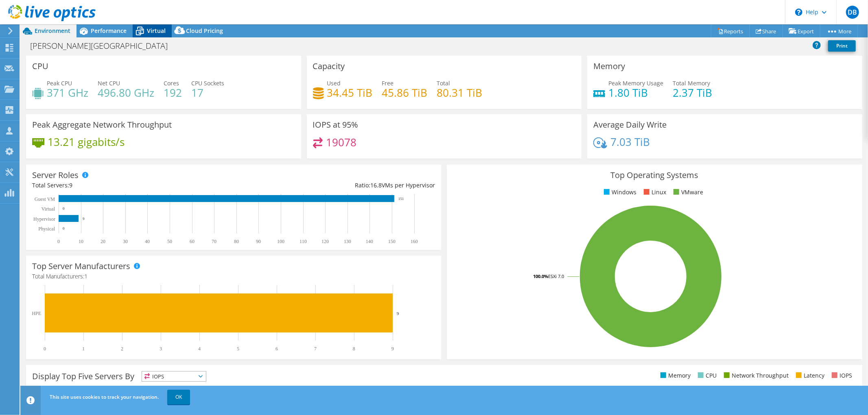  I want to click on h3: CPU, so click(41, 66).